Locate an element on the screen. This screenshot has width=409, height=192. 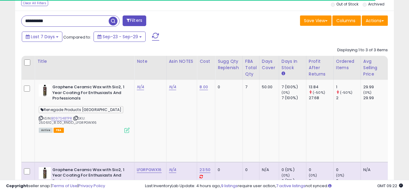
div: 1 is located at coordinates (348, 87).